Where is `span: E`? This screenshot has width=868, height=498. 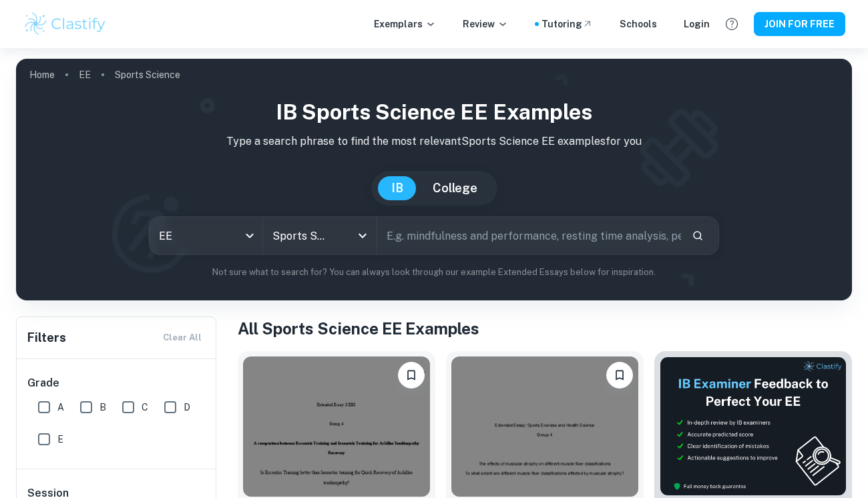
span: E is located at coordinates (60, 440).